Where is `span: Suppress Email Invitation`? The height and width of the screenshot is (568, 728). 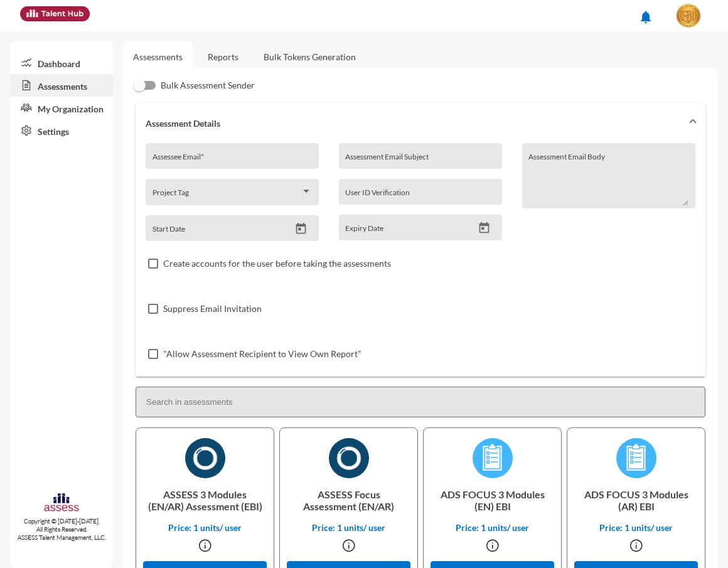 span: Suppress Email Invitation is located at coordinates (212, 308).